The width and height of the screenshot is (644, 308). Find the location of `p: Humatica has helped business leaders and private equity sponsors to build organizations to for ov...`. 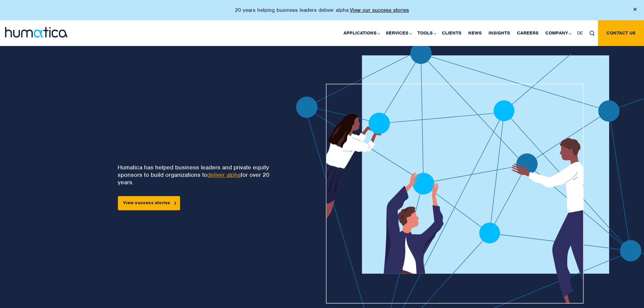

p: Humatica has helped business leaders and private equity sponsors to build organizations to for ov... is located at coordinates (196, 175).